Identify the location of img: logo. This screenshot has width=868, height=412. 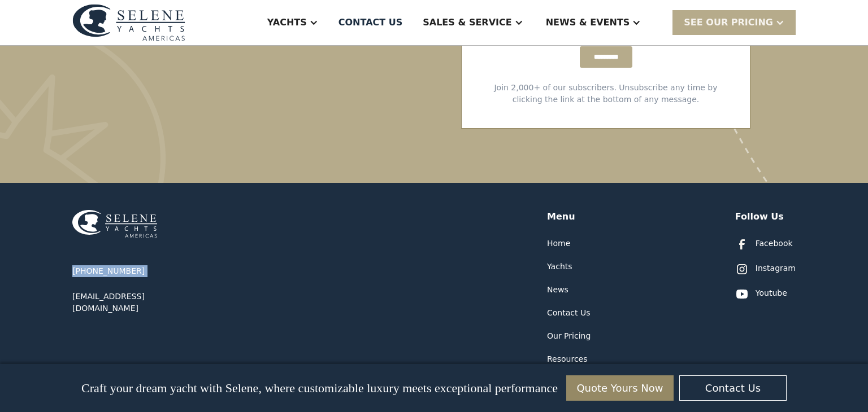
(129, 22).